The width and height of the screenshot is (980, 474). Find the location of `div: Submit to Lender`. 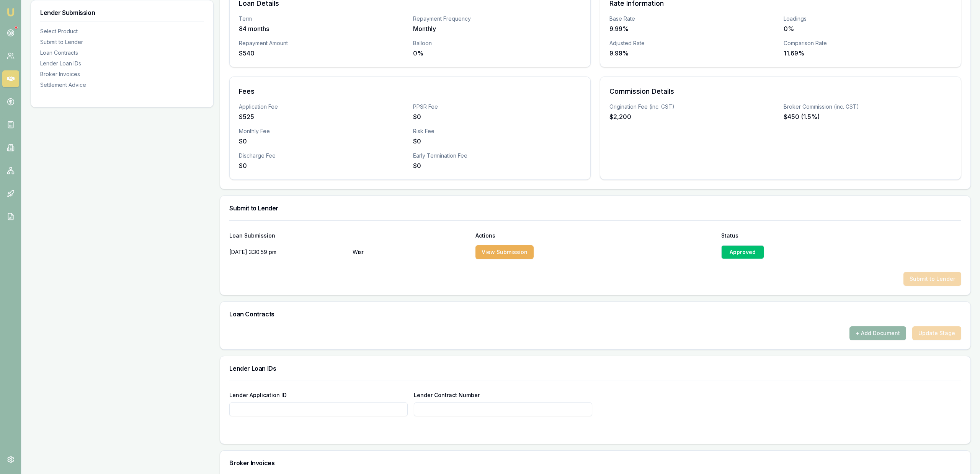

div: Submit to Lender is located at coordinates (122, 42).